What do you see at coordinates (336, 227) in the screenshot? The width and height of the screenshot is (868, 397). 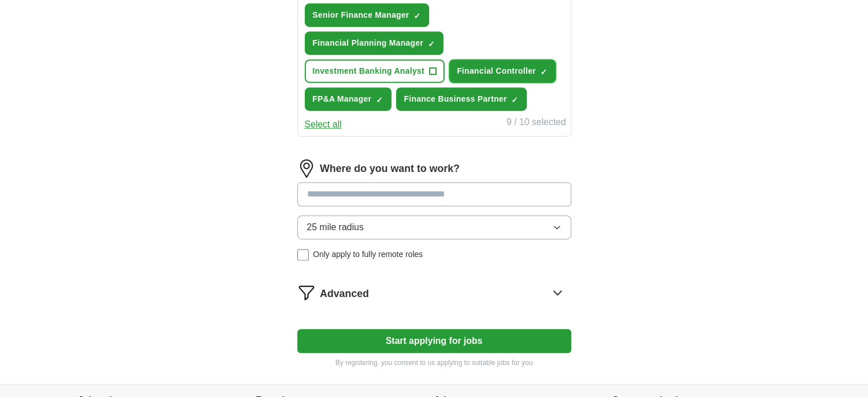 I see `span: 25 mile radius` at bounding box center [336, 227].